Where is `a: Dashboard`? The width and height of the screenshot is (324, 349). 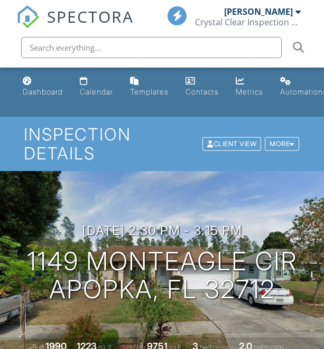
a: Dashboard is located at coordinates (43, 87).